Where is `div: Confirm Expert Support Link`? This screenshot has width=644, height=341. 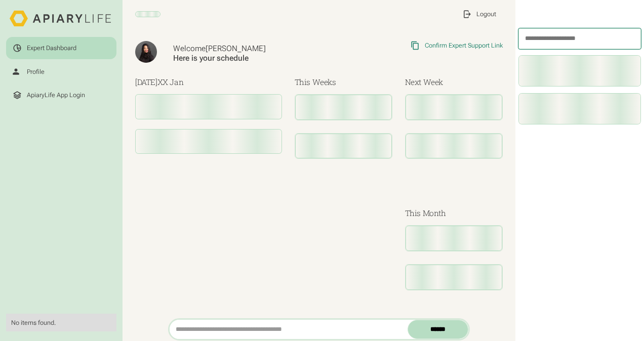 div: Confirm Expert Support Link is located at coordinates (464, 45).